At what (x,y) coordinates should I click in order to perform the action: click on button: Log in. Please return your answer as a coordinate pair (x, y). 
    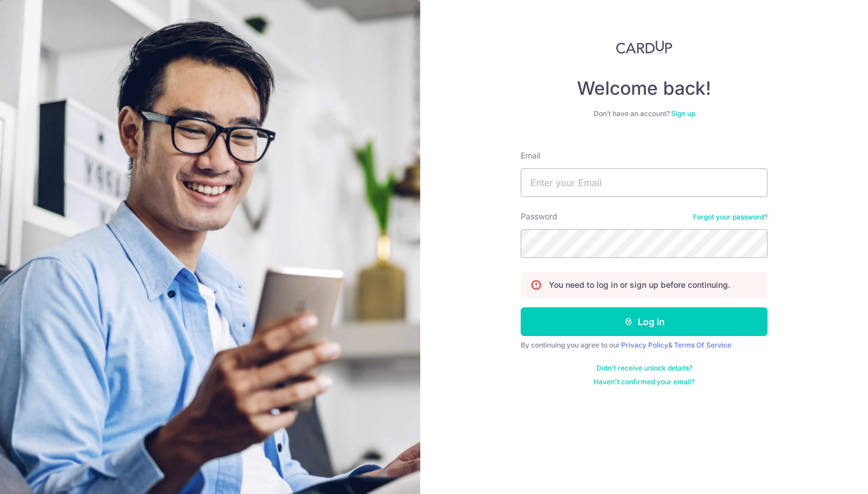
    Looking at the image, I should click on (644, 321).